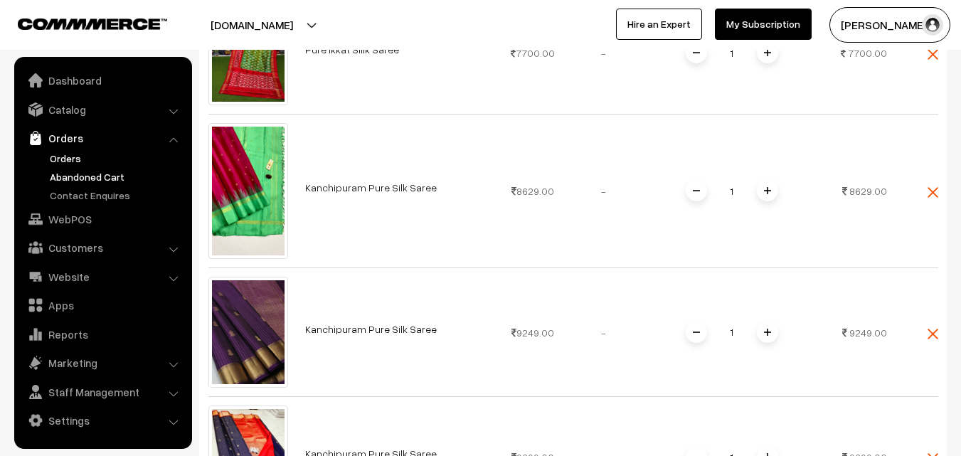 This screenshot has width=961, height=456. Describe the element at coordinates (868, 191) in the screenshot. I see `span: 8629.00` at that location.